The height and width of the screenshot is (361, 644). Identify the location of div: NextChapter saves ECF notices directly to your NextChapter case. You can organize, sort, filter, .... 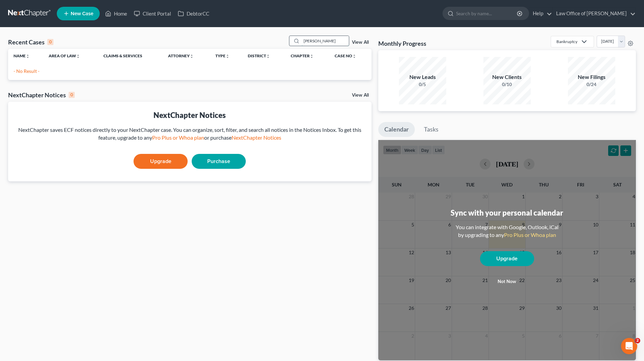
(190, 134).